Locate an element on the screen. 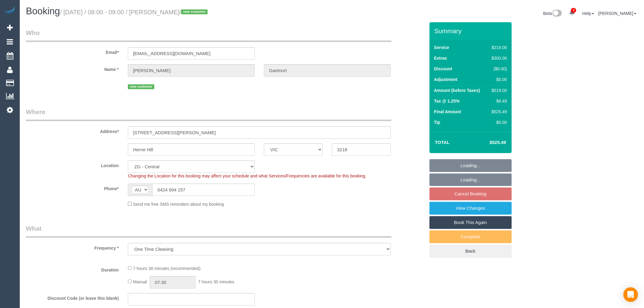 The image size is (644, 308). div: $219.00 is located at coordinates (498, 48).